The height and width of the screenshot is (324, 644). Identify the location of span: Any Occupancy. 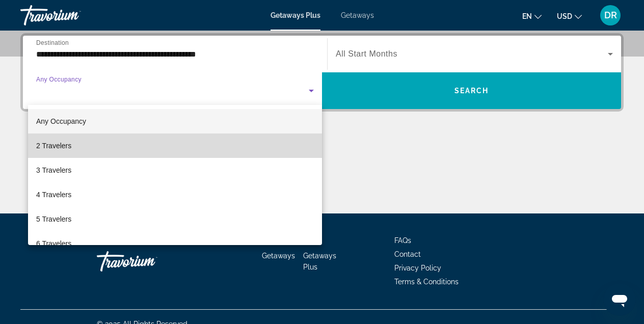
(61, 121).